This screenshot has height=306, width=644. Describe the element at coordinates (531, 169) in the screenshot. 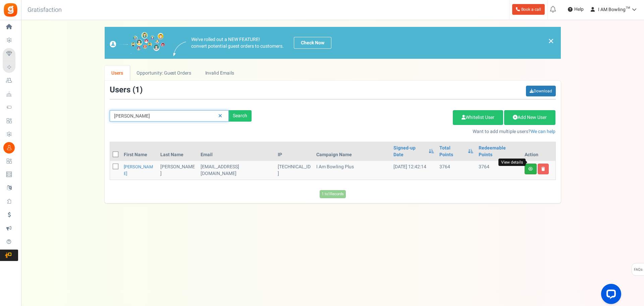

I see `a: View details` at that location.